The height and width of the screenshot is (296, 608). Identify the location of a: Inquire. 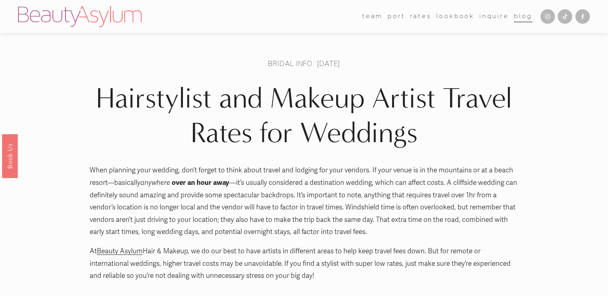
(494, 16).